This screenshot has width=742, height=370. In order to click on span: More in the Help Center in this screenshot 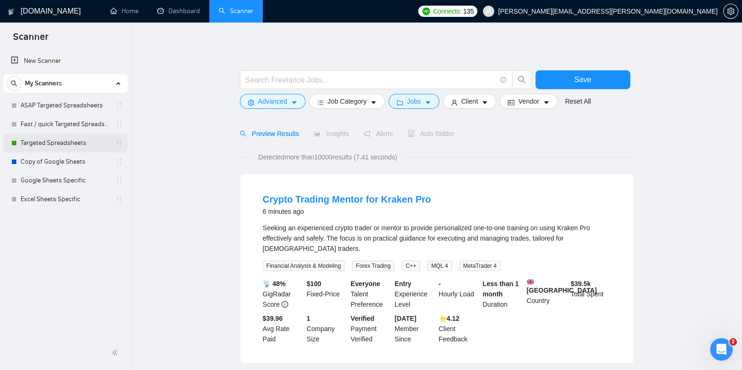, I will do `click(109, 46)`.